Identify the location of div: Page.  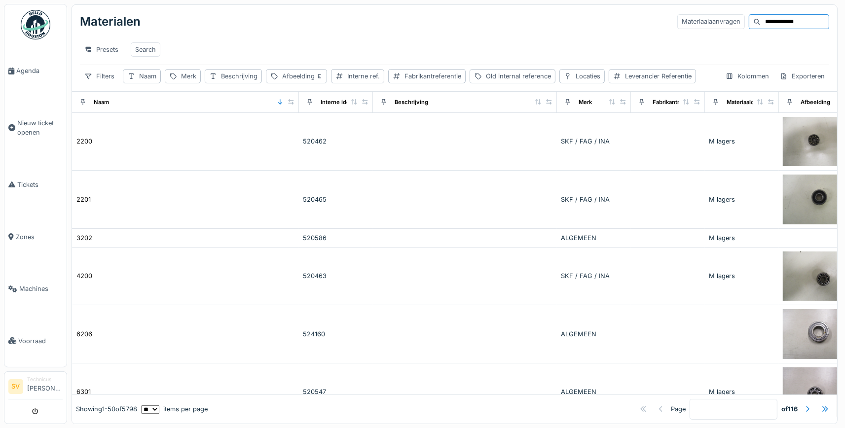
(679, 409).